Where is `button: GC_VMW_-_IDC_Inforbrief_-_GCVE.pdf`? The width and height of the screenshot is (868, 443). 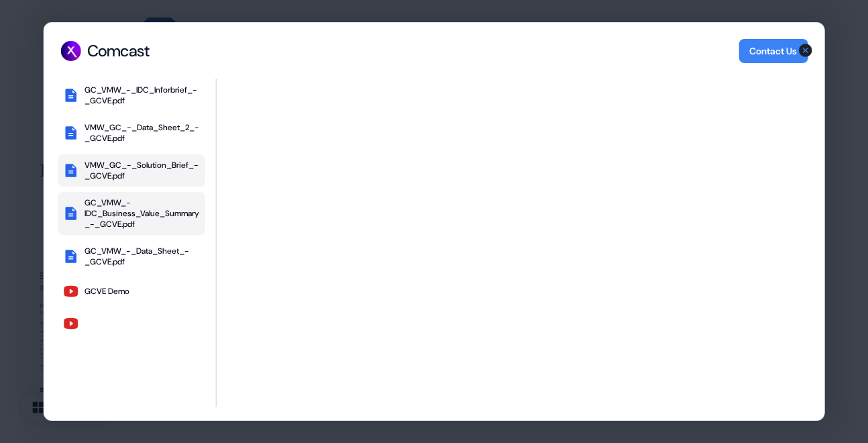 button: GC_VMW_-_IDC_Inforbrief_-_GCVE.pdf is located at coordinates (132, 95).